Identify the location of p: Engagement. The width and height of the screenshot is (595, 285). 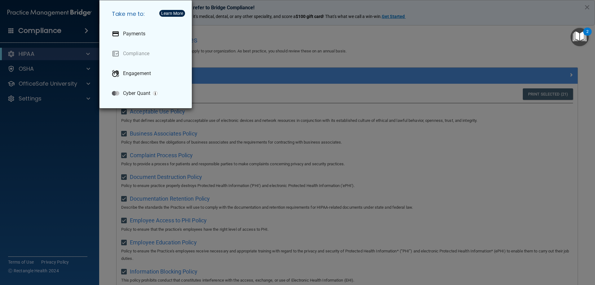
(137, 74).